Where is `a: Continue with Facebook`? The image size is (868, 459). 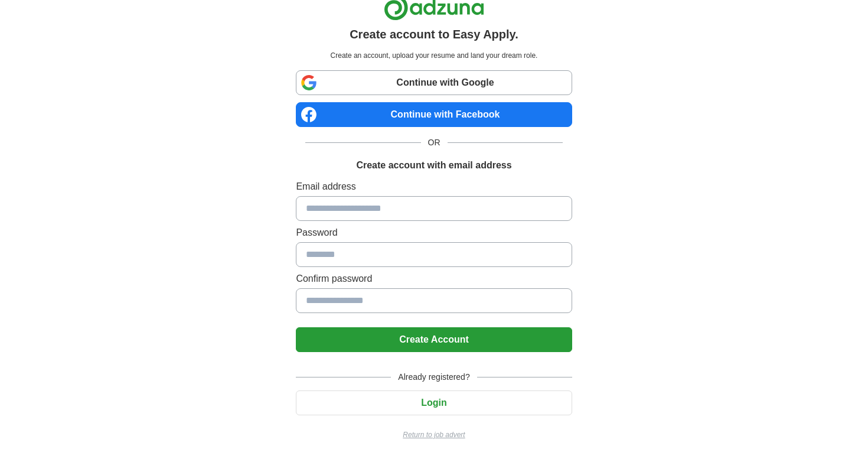
a: Continue with Facebook is located at coordinates (433, 114).